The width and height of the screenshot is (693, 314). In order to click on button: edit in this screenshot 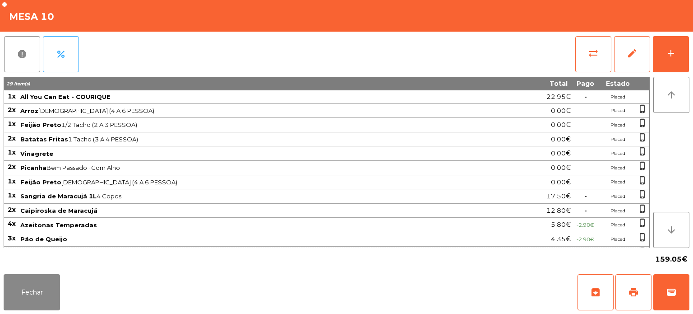, I will do `click(632, 54)`.